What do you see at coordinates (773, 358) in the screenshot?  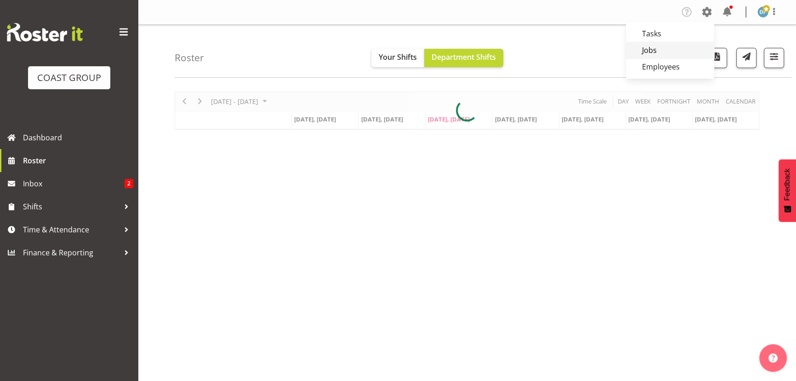 I see `img: help-xxl-2.png` at bounding box center [773, 358].